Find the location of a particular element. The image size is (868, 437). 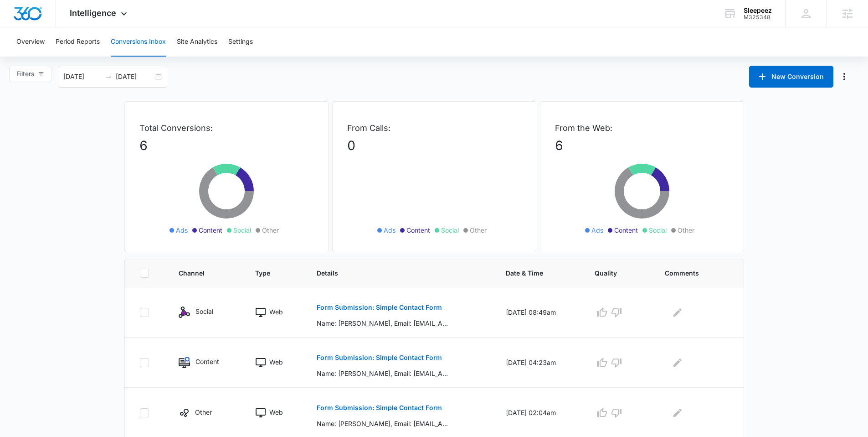

span: Quality is located at coordinates (612, 273).